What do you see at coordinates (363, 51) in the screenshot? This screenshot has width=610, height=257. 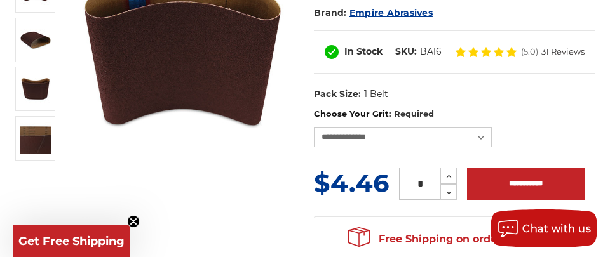 I see `span: In Stock` at bounding box center [363, 51].